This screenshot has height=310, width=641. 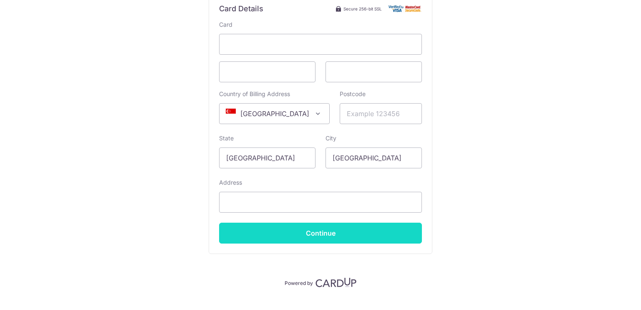 What do you see at coordinates (226, 25) in the screenshot?
I see `label: Card` at bounding box center [226, 25].